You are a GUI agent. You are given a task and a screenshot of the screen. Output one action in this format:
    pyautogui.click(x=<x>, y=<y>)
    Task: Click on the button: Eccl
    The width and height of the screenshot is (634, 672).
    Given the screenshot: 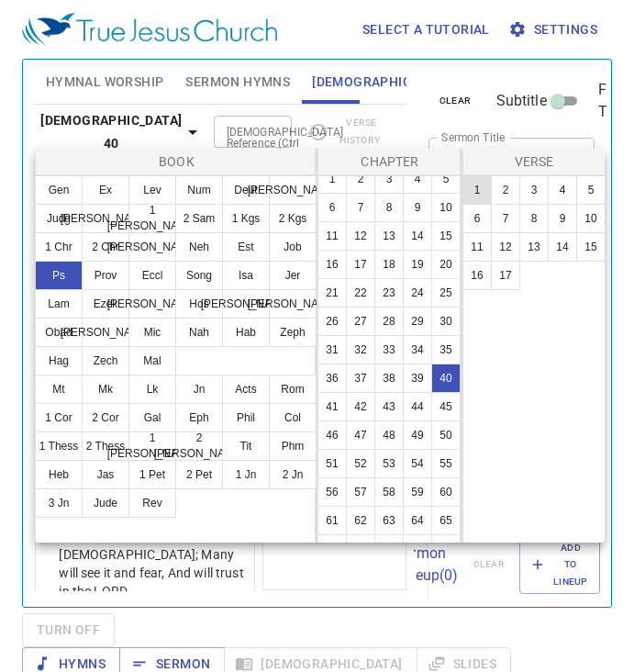 What is the action you would take?
    pyautogui.click(x=153, y=276)
    